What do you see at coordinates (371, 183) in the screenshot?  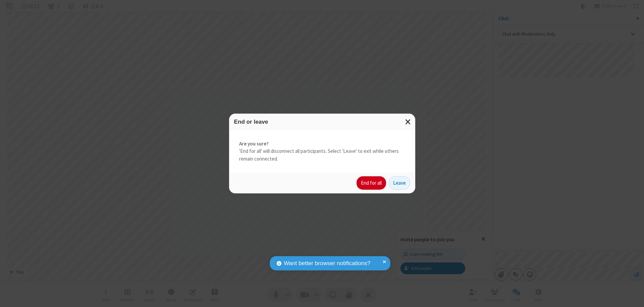 I see `button: End for all` at bounding box center [371, 183].